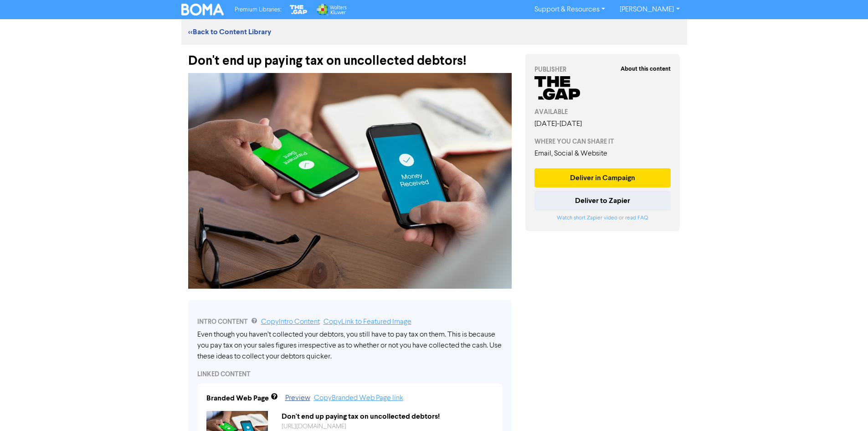 The image size is (868, 431). What do you see at coordinates (350, 322) in the screenshot?
I see `div: INTRO CONTENT` at bounding box center [350, 322].